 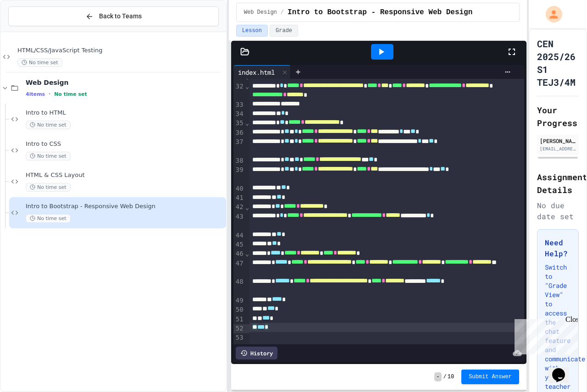 What do you see at coordinates (34, 31) in the screenshot?
I see `div: Chat with us now!Close` at bounding box center [34, 31].